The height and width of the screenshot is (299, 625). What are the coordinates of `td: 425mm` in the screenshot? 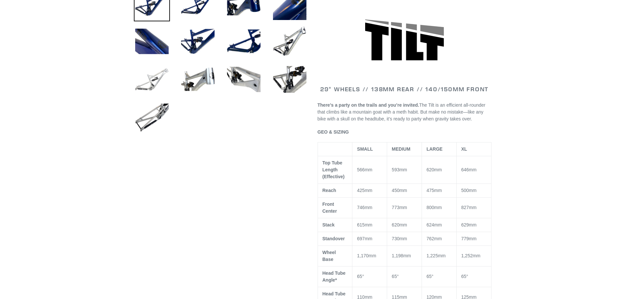 It's located at (370, 190).